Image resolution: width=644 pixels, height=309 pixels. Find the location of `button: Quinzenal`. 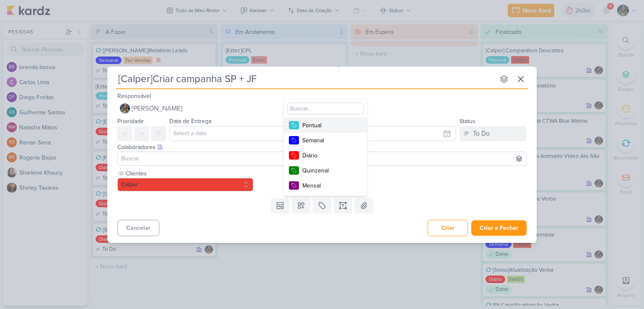

button: Quinzenal is located at coordinates (325, 170).